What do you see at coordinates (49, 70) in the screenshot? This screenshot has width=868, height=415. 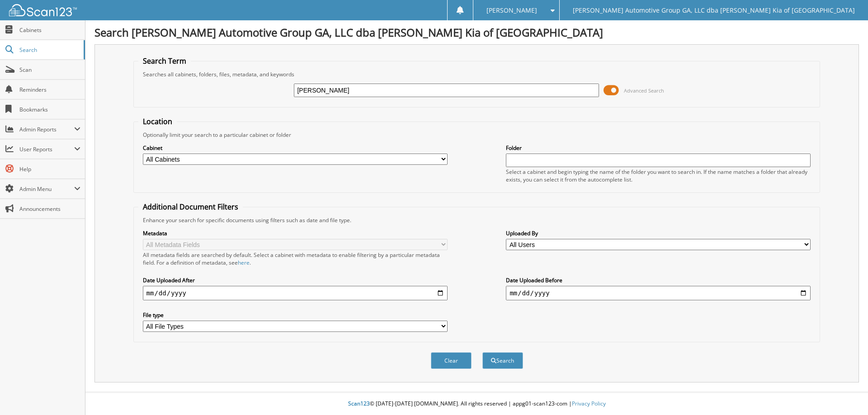 I see `span: Scan` at bounding box center [49, 70].